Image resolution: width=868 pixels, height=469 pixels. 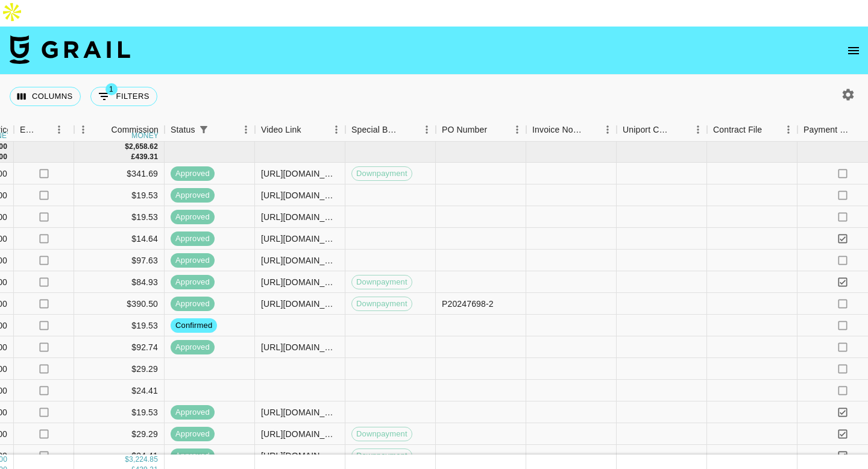 What do you see at coordinates (299, 434) in the screenshot?
I see `div: https://www.instagram.com/stories/its_niyahs/3718853456502236112?utm_source=ig_story_item_share&i...` at bounding box center [299, 434].